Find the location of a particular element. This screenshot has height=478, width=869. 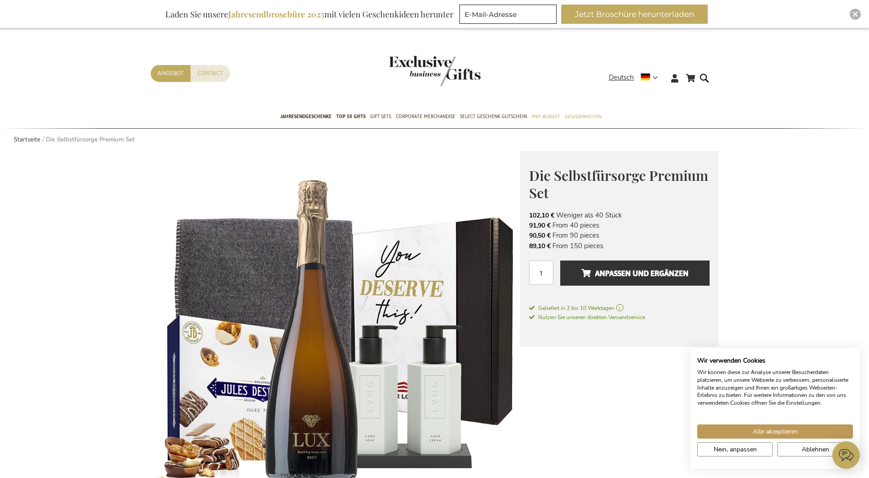

a: Geliefert in 2 bis 10 Werktagen is located at coordinates (619, 308).